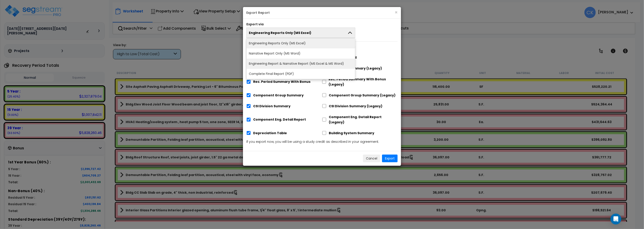  What do you see at coordinates (355, 106) in the screenshot?
I see `label: CSI Division Summary (Legacy)` at bounding box center [355, 106].